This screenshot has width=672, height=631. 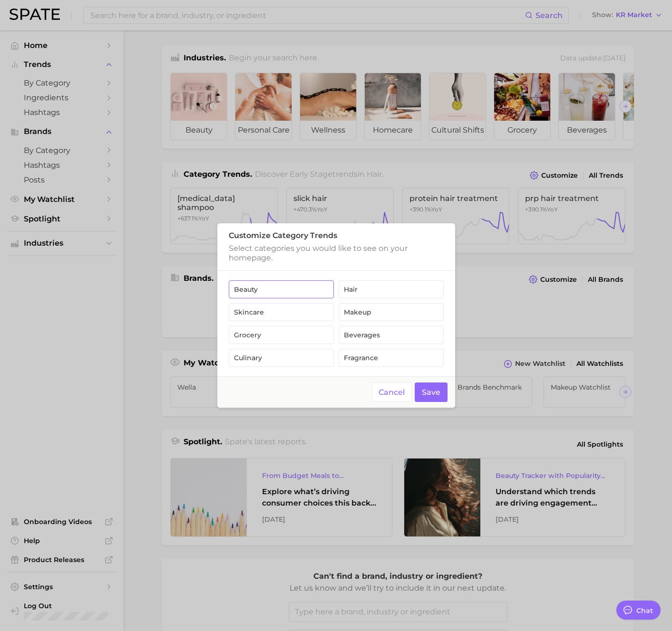 What do you see at coordinates (336, 235) in the screenshot?
I see `h2: Customize category trends` at bounding box center [336, 235].